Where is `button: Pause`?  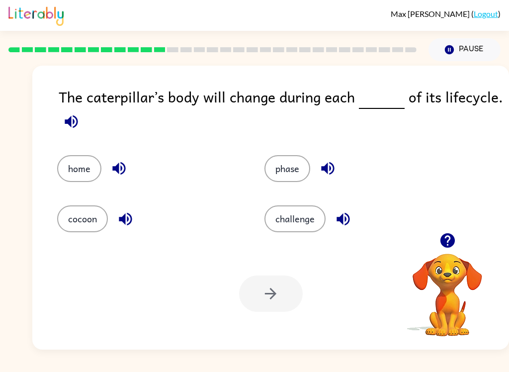
button: Pause is located at coordinates (464, 50).